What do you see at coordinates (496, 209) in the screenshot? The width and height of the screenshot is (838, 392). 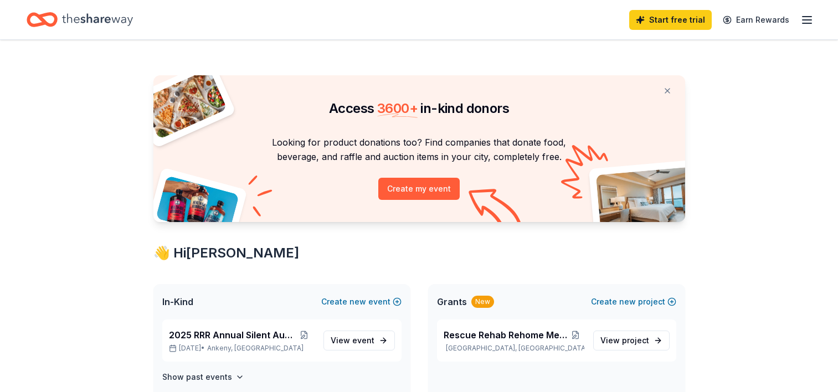 I see `img: Curvy arrow` at bounding box center [496, 209].